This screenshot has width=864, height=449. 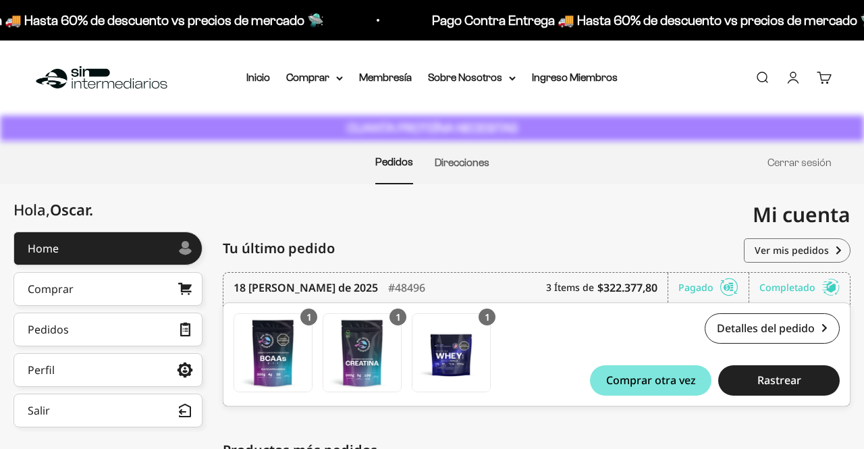 What do you see at coordinates (108, 370) in the screenshot?
I see `a: Perfil` at bounding box center [108, 370].